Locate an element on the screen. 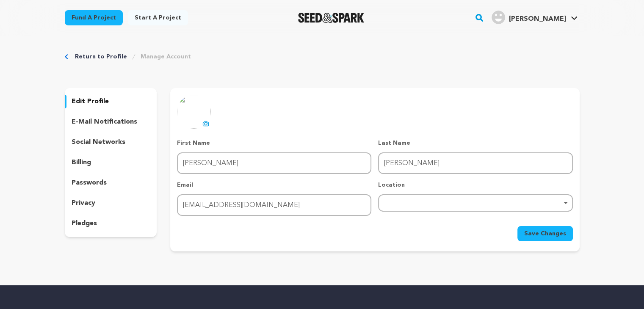 This screenshot has width=644, height=309. input: First Name is located at coordinates (274, 163).